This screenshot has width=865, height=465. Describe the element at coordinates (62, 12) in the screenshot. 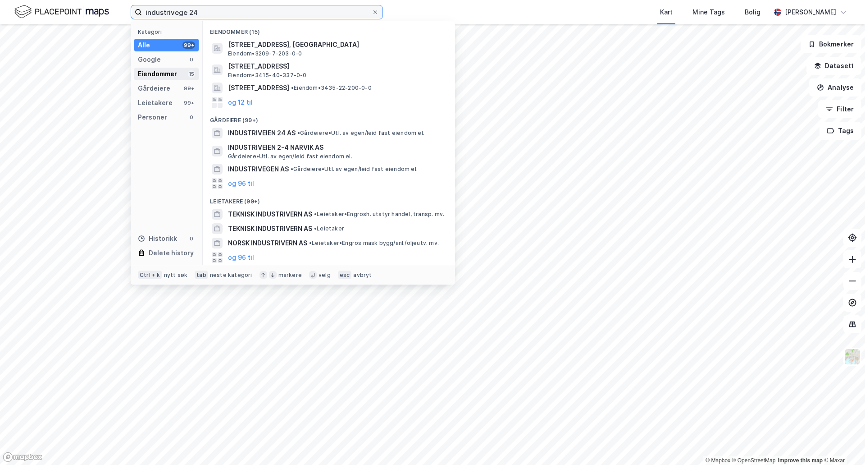

I see `img: logo.f888ab2527a4732fd821a326f86c7f29.svg` at that location.